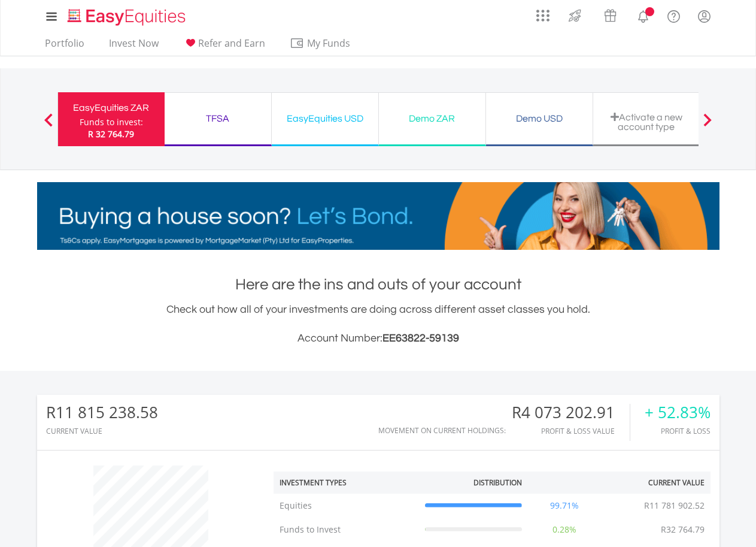  I want to click on div: Demo ZAR, so click(432, 119).